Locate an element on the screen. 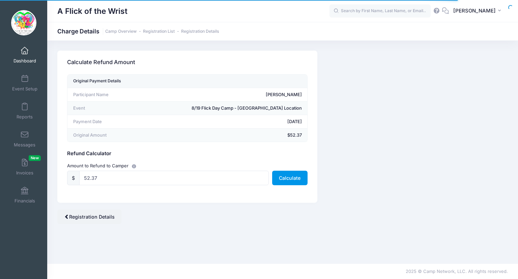 This screenshot has height=279, width=518. span: Dashboard is located at coordinates (25, 61).